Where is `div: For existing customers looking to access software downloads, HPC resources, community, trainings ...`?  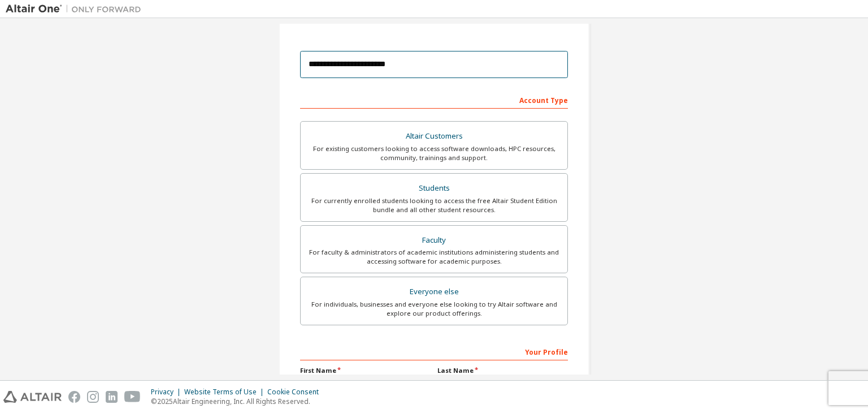
div: For existing customers looking to access software downloads, HPC resources, community, trainings ... is located at coordinates (434, 153).